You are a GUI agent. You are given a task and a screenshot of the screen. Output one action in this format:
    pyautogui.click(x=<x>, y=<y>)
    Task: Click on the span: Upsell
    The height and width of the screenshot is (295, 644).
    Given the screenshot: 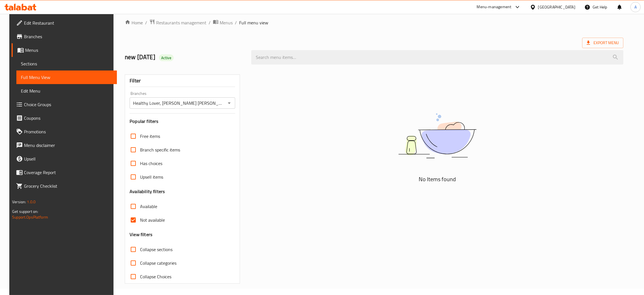 What is the action you would take?
    pyautogui.click(x=68, y=159)
    